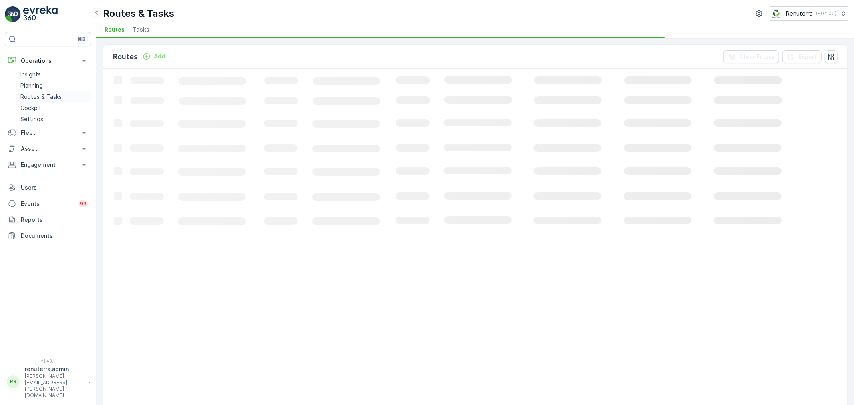  Describe the element at coordinates (48, 133) in the screenshot. I see `p: Fleet` at that location.